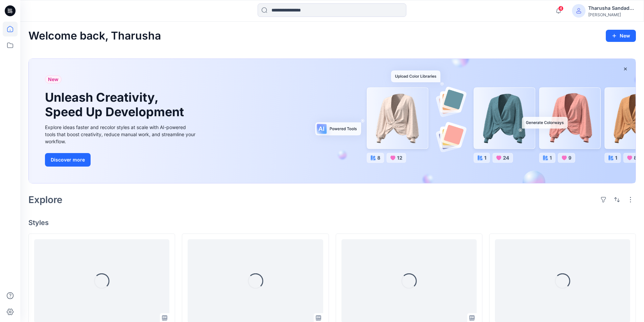 This screenshot has width=644, height=322. What do you see at coordinates (579, 11) in the screenshot?
I see `svg: avatar` at bounding box center [579, 11].